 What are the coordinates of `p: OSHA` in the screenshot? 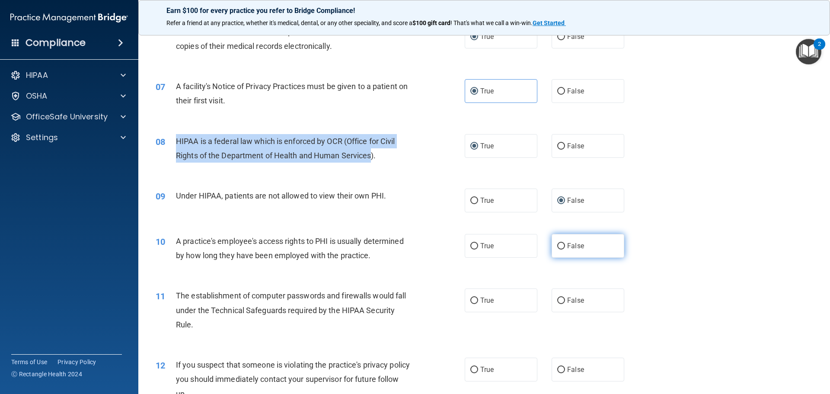 It's located at (37, 96).